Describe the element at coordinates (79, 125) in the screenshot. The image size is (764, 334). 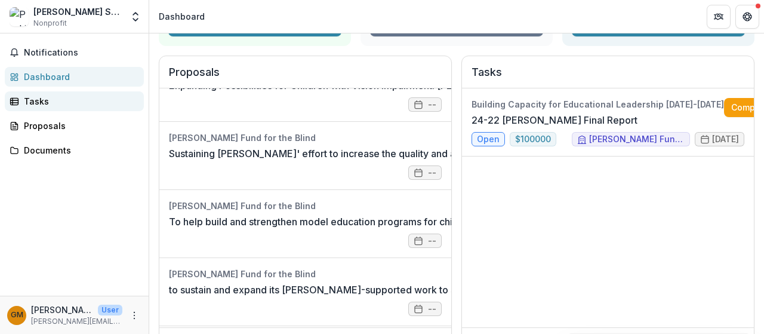
I see `div: Proposals` at that location.